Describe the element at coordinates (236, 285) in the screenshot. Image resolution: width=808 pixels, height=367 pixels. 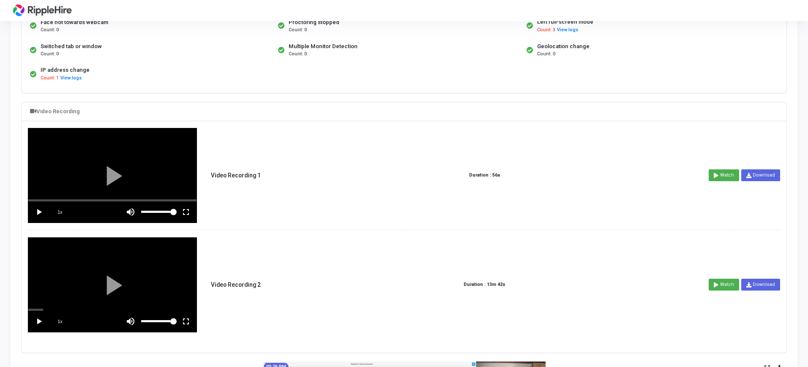
I see `h5: Video Recording 2` at that location.